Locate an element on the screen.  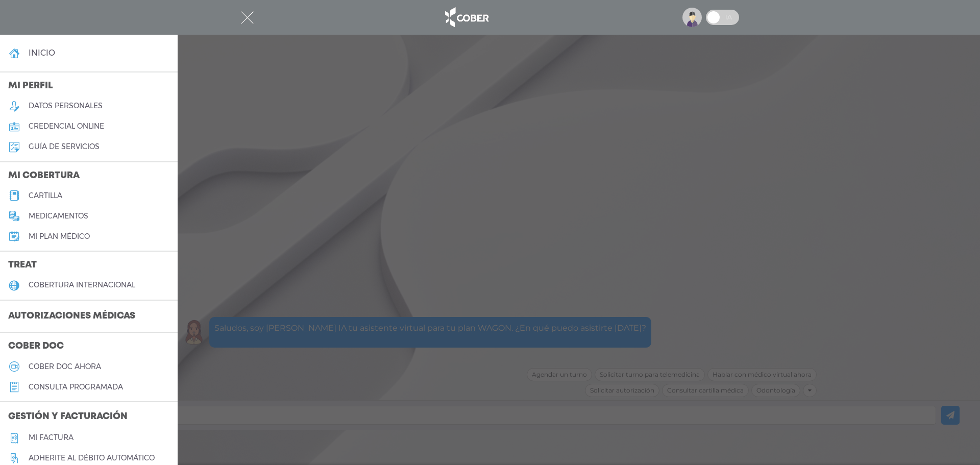
h5: guía de servicios is located at coordinates (64, 146).